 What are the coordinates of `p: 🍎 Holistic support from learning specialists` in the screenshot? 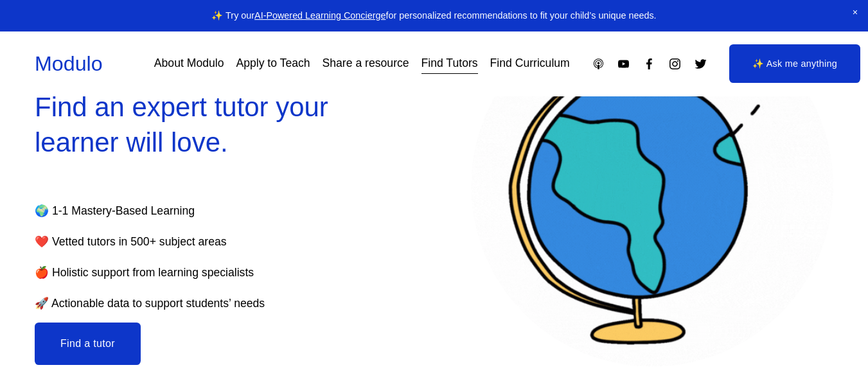 It's located at (198, 273).